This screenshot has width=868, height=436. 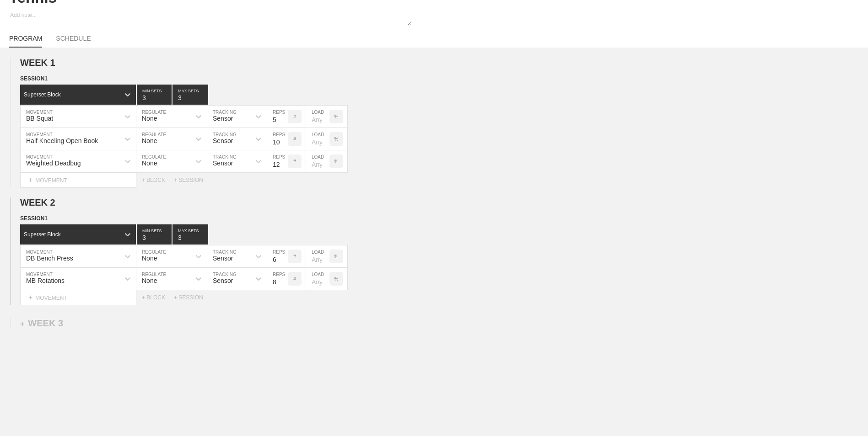 I want to click on div: WEEK 3, so click(x=42, y=323).